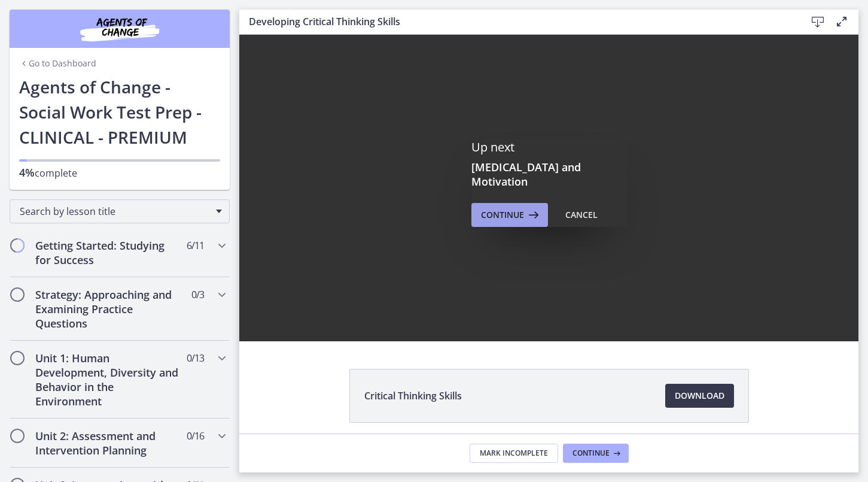 This screenshot has height=482, width=868. I want to click on span: 4%, so click(27, 173).